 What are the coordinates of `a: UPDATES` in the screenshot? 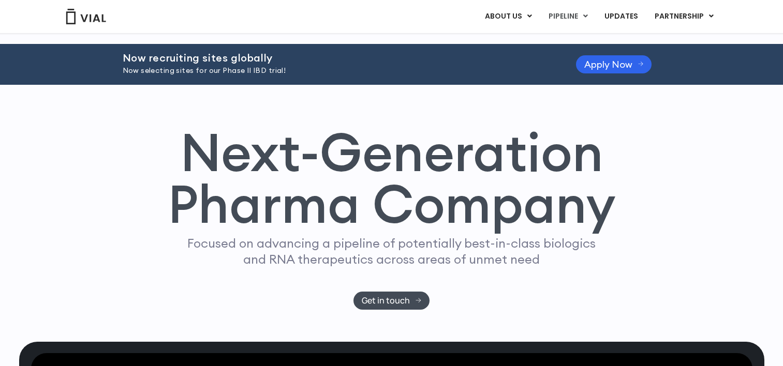 It's located at (621, 17).